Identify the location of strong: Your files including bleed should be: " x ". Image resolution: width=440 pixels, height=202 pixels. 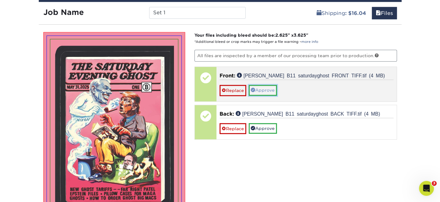
(251, 35).